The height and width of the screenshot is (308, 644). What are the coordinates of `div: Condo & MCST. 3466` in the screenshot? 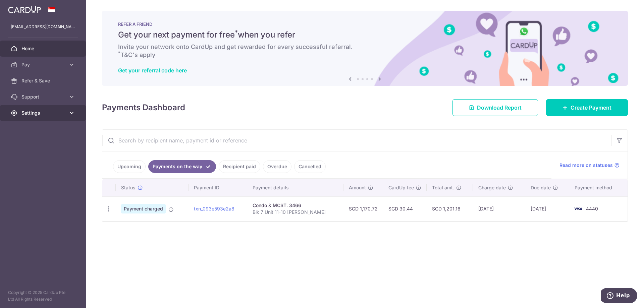 It's located at (295, 205).